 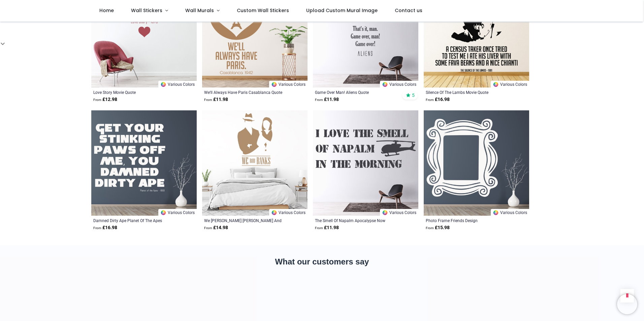 I want to click on img: Photo Frame Friends Design Wall Sticker, so click(x=476, y=163).